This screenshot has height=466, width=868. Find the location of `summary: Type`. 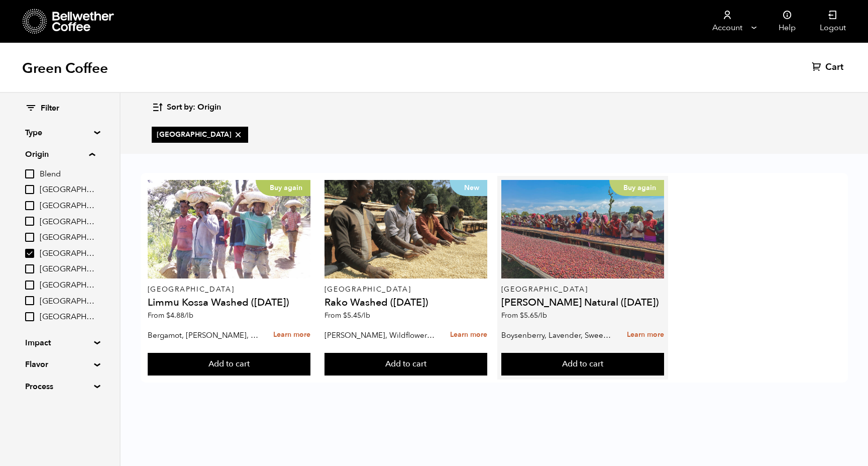

summary: Type is located at coordinates (60, 133).